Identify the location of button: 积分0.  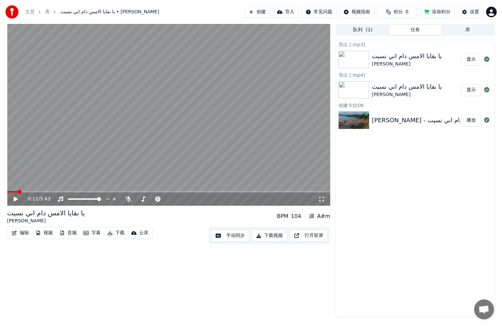
(397, 12).